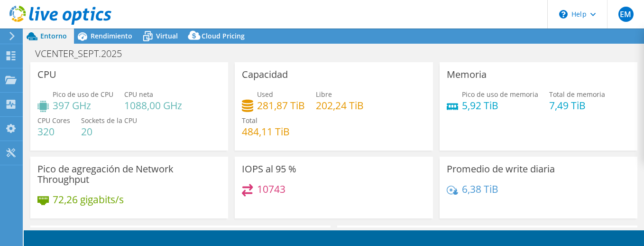 This screenshot has width=644, height=246. What do you see at coordinates (324, 94) in the screenshot?
I see `span: Libre` at bounding box center [324, 94].